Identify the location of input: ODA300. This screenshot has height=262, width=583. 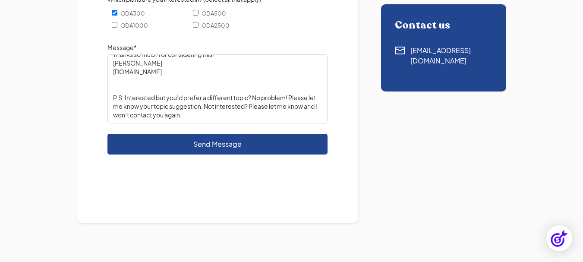
(114, 13).